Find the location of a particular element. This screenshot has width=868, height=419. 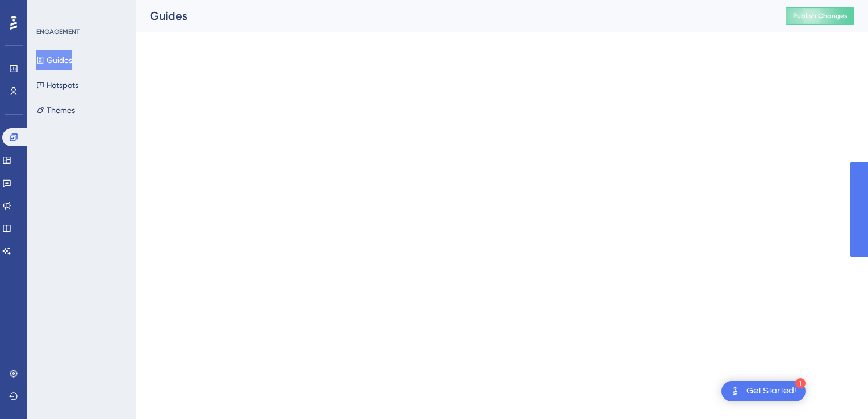

button: Publish Changes is located at coordinates (821, 16).